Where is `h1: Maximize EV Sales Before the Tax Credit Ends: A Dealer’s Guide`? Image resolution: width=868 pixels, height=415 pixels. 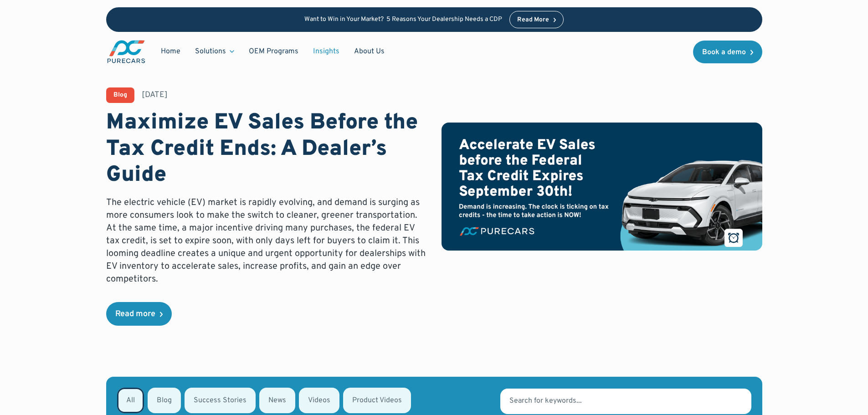 h1: Maximize EV Sales Before the Tax Credit Ends: A Dealer’s Guide is located at coordinates (267, 150).